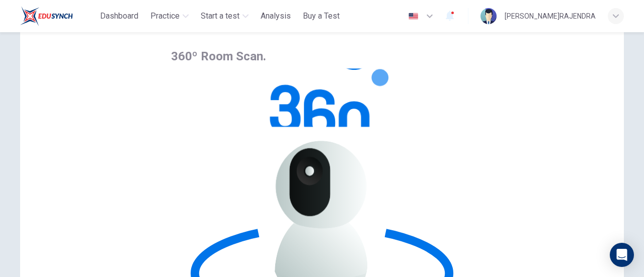 Image resolution: width=644 pixels, height=277 pixels. I want to click on div: Open Intercom Messenger, so click(622, 255).